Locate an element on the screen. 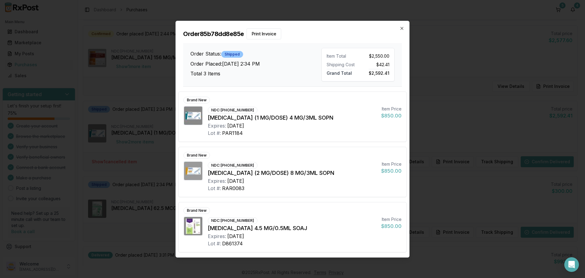 This screenshot has width=585, height=278. img: Ozempic (1 MG/DOSE) 4 MG/3ML SOPN is located at coordinates (193, 115).